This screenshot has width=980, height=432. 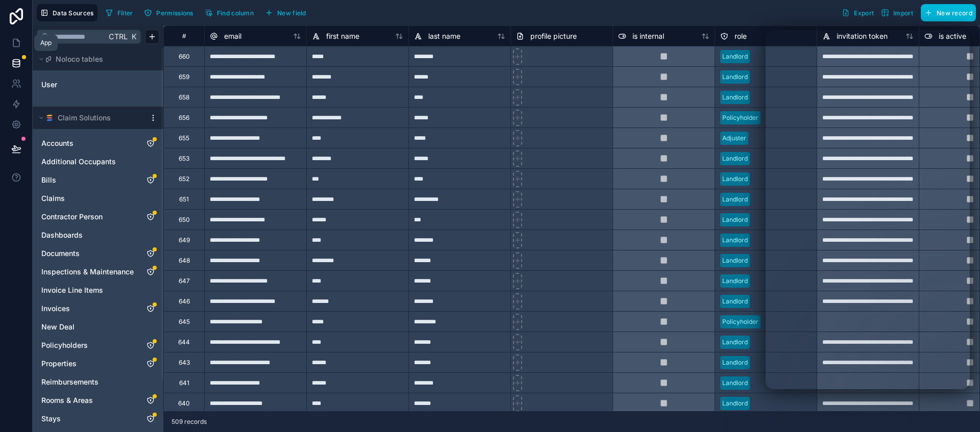 I want to click on div: 658, so click(x=184, y=97).